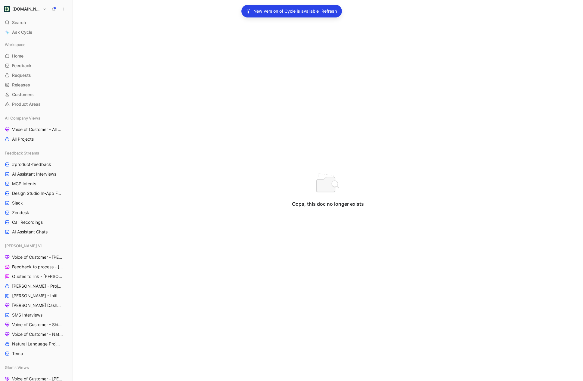 The height and width of the screenshot is (381, 583). Describe the element at coordinates (36, 203) in the screenshot. I see `a: Slack` at that location.